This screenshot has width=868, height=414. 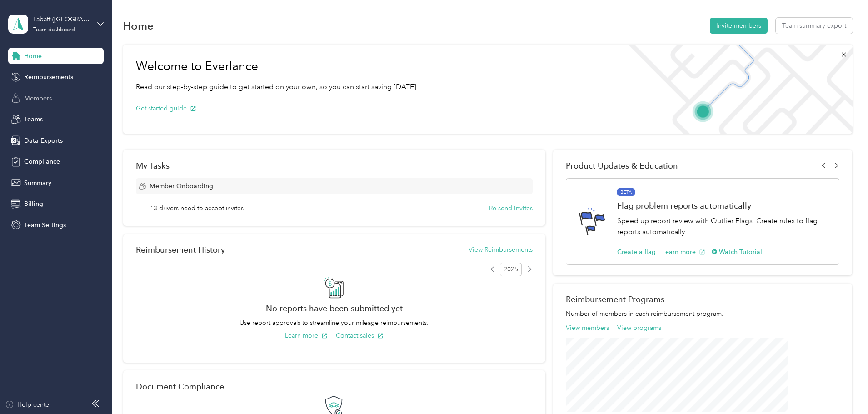 What do you see at coordinates (334, 308) in the screenshot?
I see `h2: No reports have been submitted yet` at bounding box center [334, 308].